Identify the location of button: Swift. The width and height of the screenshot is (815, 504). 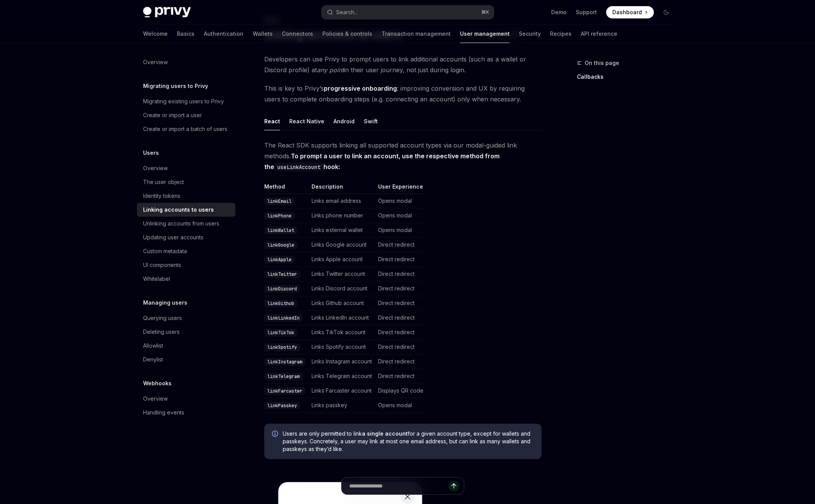
(371, 121).